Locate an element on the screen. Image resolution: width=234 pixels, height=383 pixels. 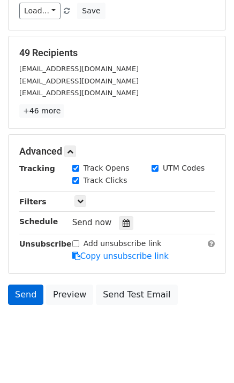
h5: Advanced is located at coordinates (117, 151).